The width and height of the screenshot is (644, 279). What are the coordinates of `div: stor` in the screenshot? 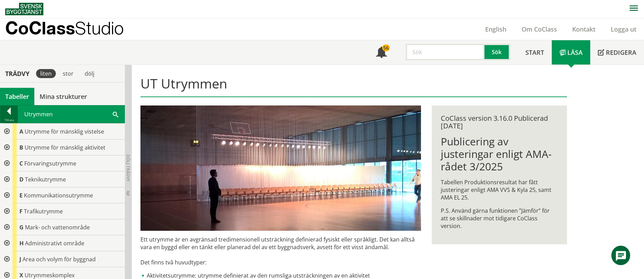 It's located at (68, 74).